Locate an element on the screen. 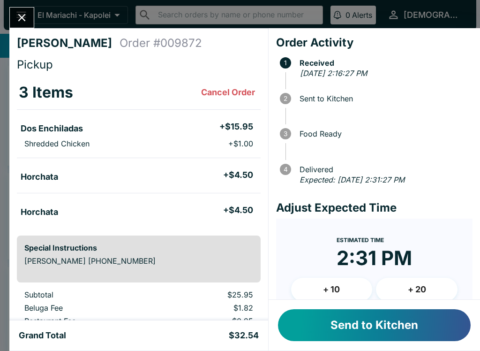 Image resolution: width=480 pixels, height=351 pixels. h4: Order # 009872 is located at coordinates (161, 43).